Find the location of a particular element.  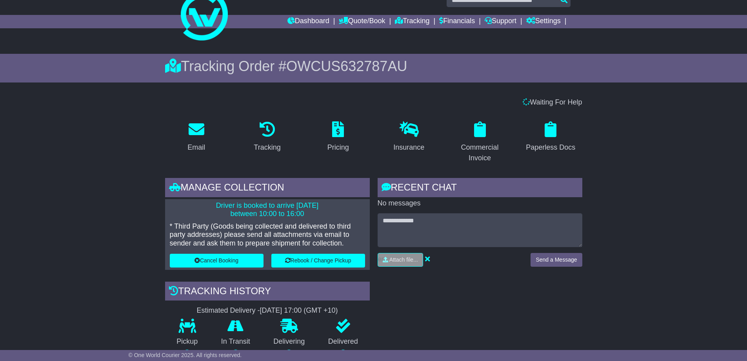

div: Insurance is located at coordinates (409, 147).